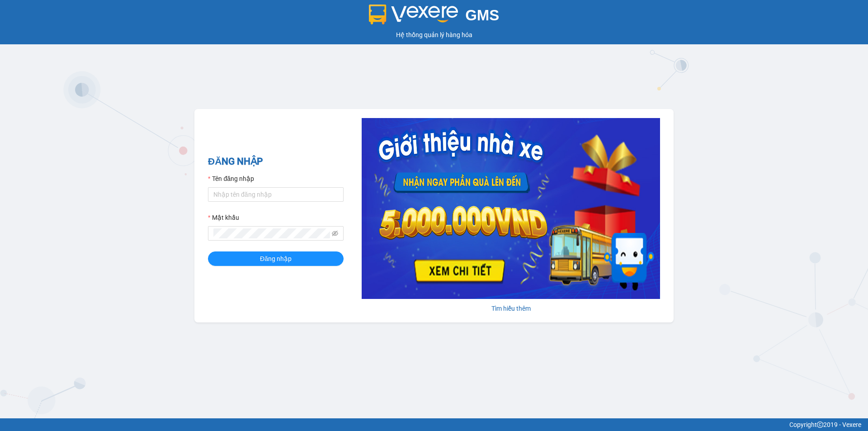  I want to click on div: Hệ thống quản lý hàng hóa, so click(434, 35).